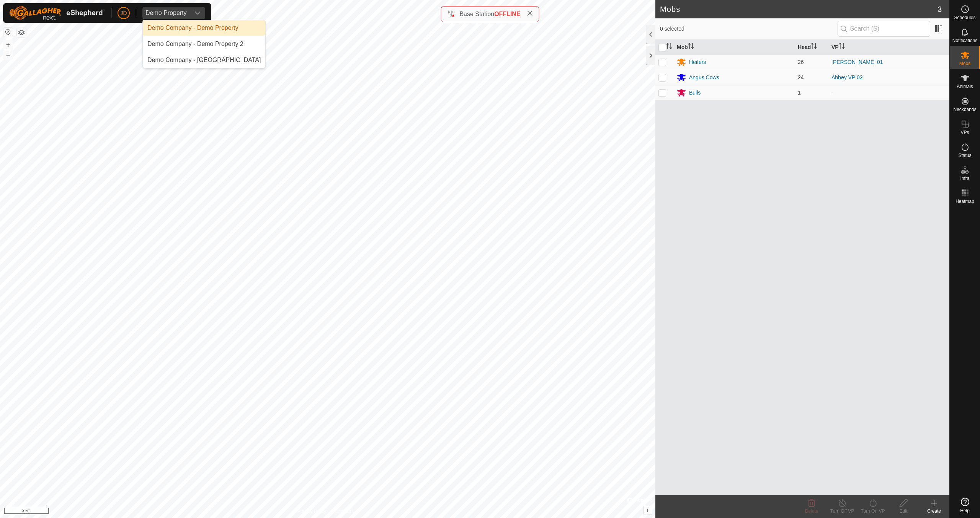 This screenshot has width=980, height=518. Describe the element at coordinates (694, 93) in the screenshot. I see `div: Bulls` at that location.